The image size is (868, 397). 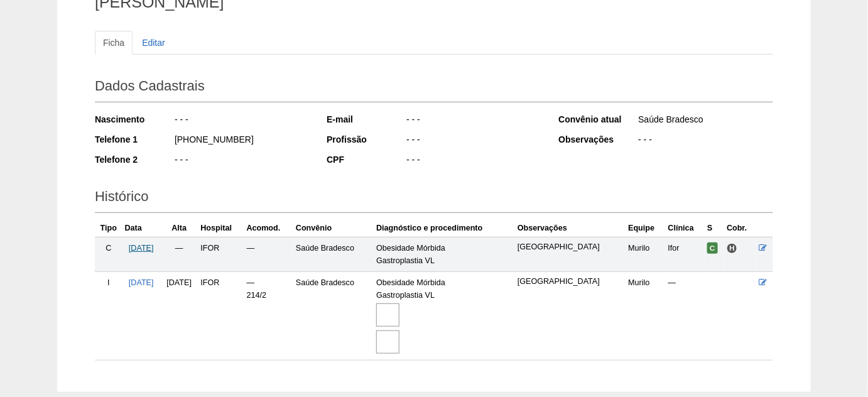 What do you see at coordinates (269, 228) in the screenshot?
I see `th: Acomod.` at bounding box center [269, 228].